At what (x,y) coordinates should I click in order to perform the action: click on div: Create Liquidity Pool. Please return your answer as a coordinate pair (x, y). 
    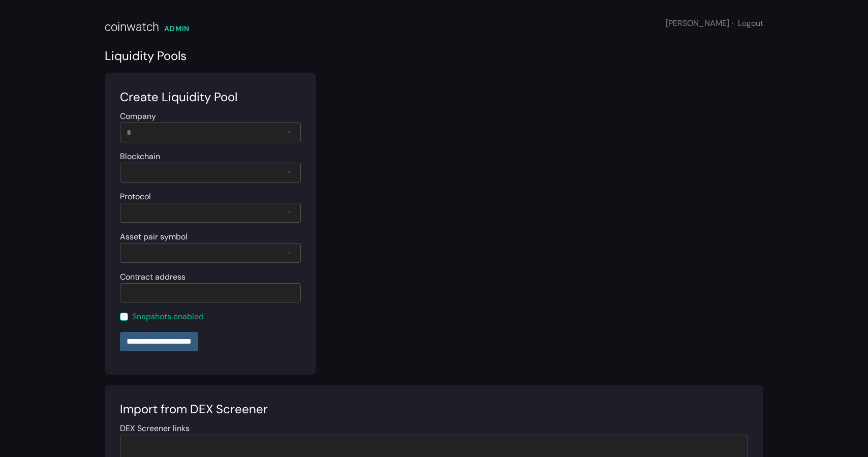
    Looking at the image, I should click on (211, 97).